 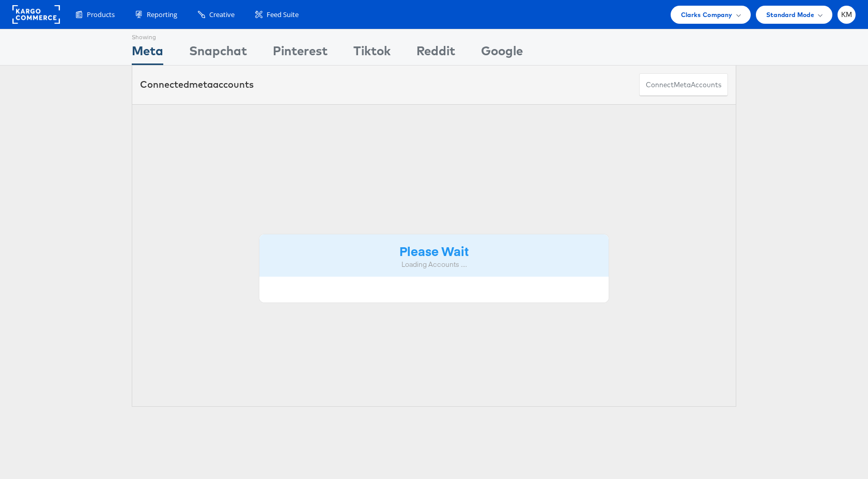 What do you see at coordinates (790, 15) in the screenshot?
I see `span: Standard Mode` at bounding box center [790, 15].